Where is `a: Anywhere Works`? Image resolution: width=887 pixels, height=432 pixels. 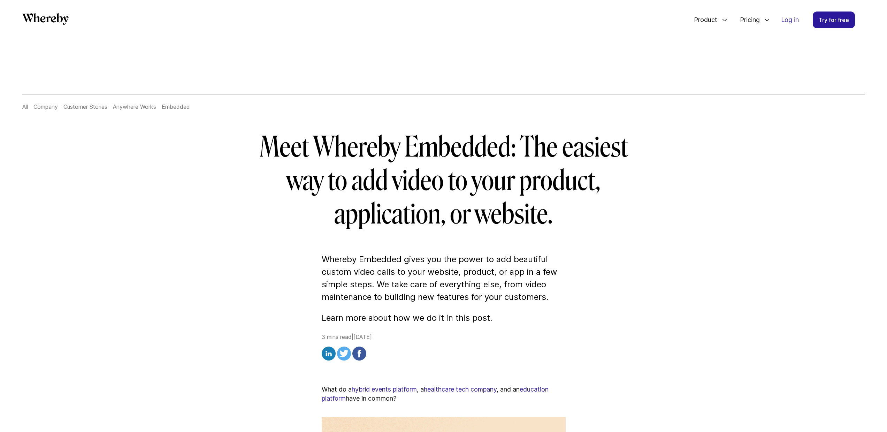 a: Anywhere Works is located at coordinates (135, 107).